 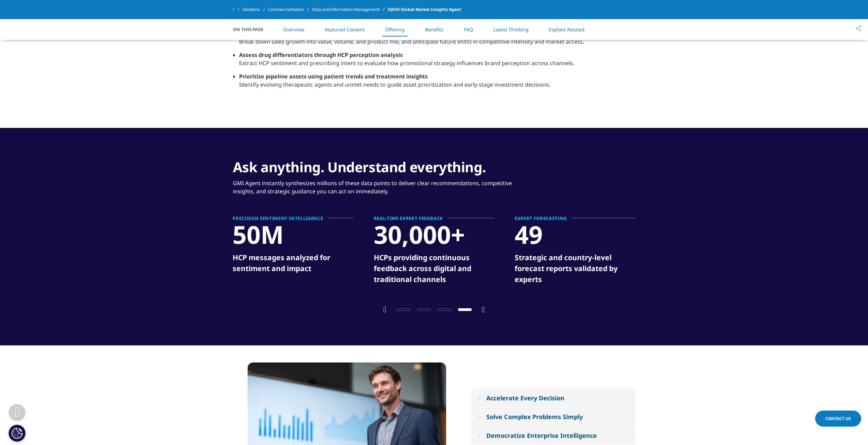 I want to click on button: Cookie Settings, so click(x=17, y=433).